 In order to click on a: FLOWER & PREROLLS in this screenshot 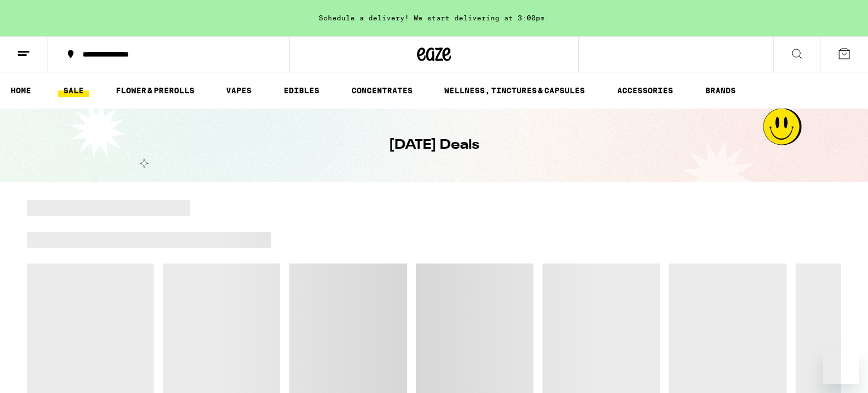, I will do `click(155, 90)`.